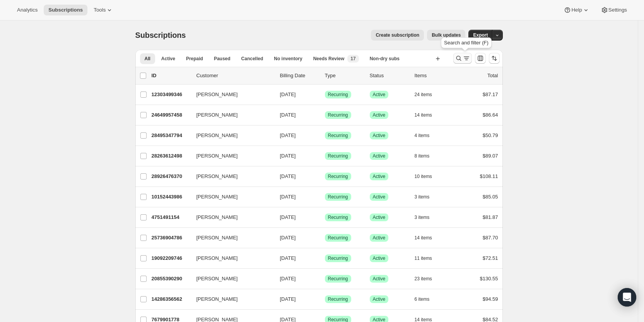 The width and height of the screenshot is (644, 322). What do you see at coordinates (489, 278) in the screenshot?
I see `span: $130.55` at bounding box center [489, 278].